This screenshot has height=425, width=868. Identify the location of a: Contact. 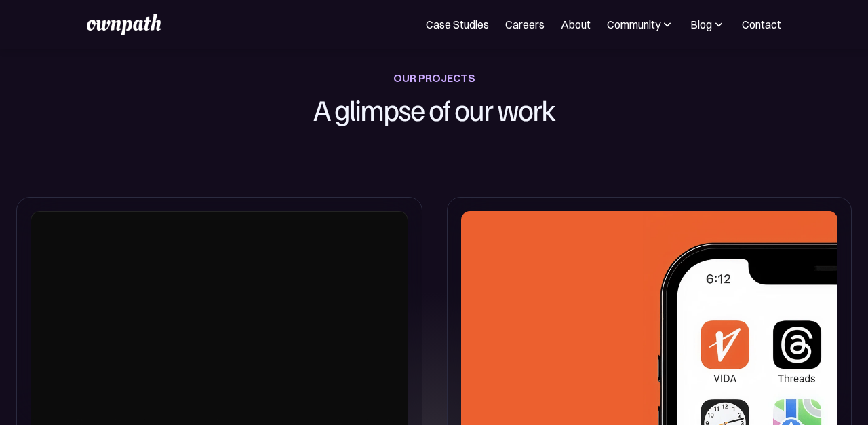
(762, 24).